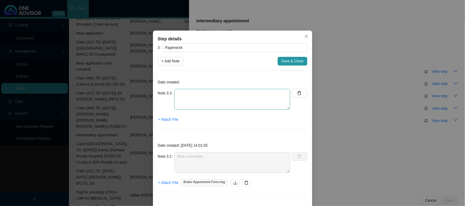 This screenshot has height=206, width=465. Describe the element at coordinates (306, 36) in the screenshot. I see `span: close` at that location.